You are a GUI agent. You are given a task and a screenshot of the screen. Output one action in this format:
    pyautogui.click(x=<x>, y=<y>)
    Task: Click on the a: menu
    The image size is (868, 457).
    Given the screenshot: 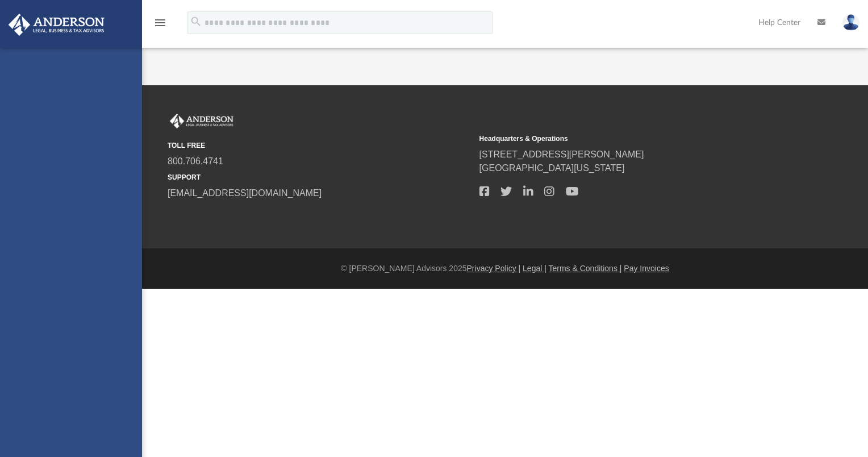 What is the action you would take?
    pyautogui.click(x=160, y=25)
    